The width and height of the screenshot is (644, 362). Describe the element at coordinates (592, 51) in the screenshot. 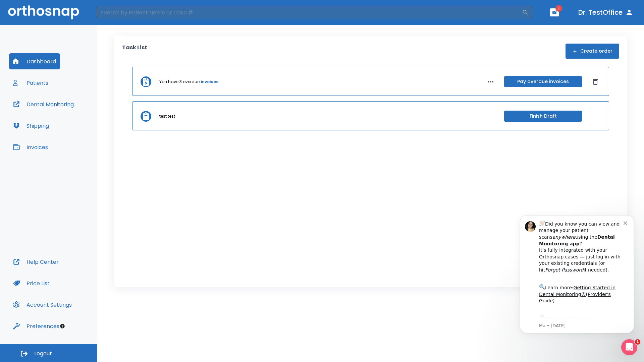

I see `button: Create order` at that location.